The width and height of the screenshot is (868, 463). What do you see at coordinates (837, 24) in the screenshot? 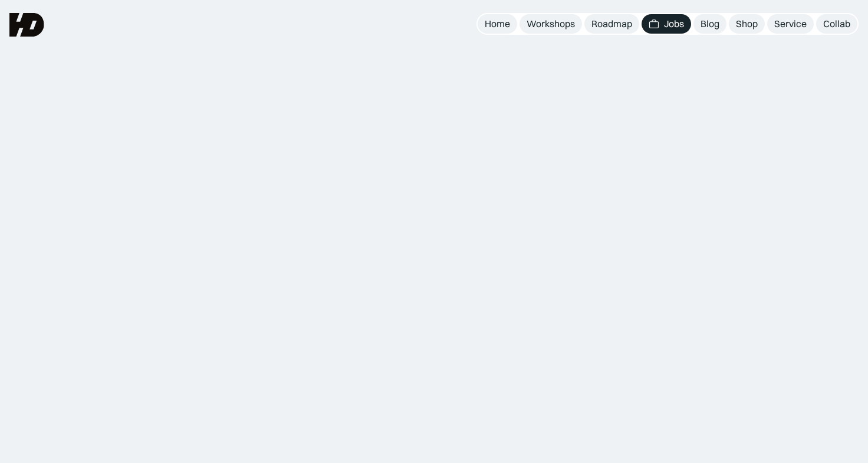
I see `div: Collab` at bounding box center [837, 24].